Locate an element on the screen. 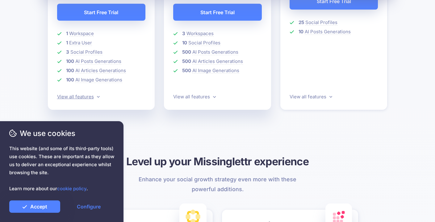 The image size is (435, 222). p: Enhance your social growth strategy even more with these powerful additions. is located at coordinates (217, 185).